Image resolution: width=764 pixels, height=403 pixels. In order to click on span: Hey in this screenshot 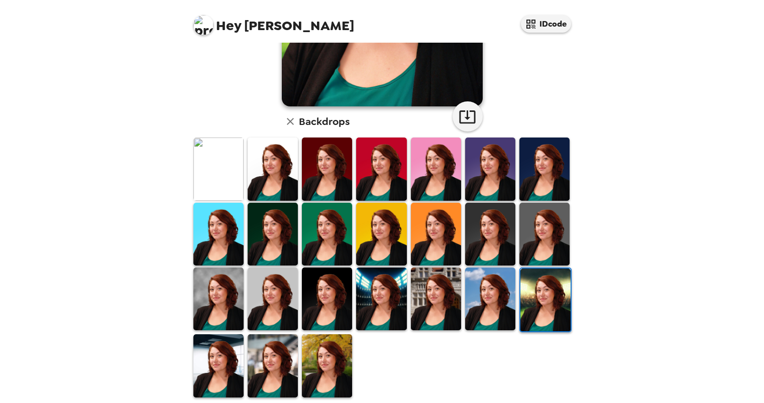, I will do `click(229, 26)`.